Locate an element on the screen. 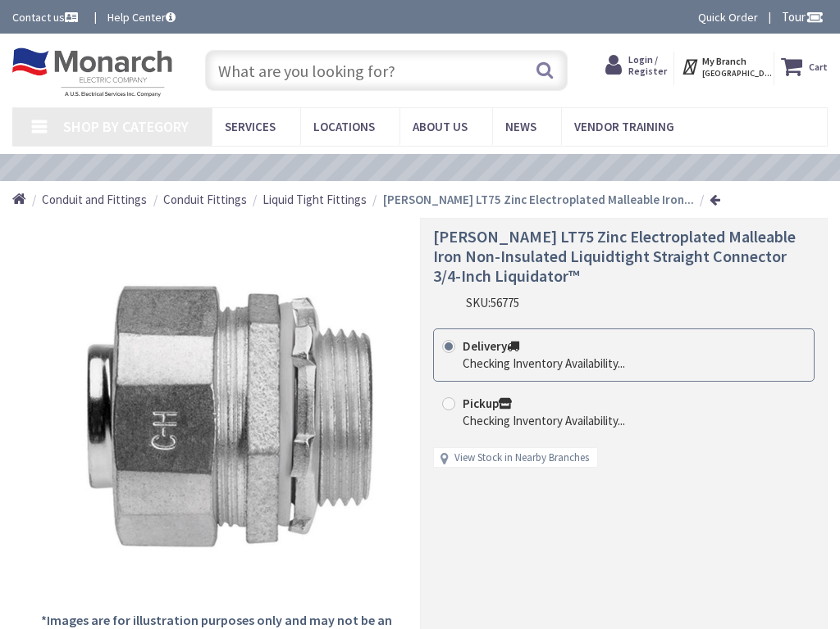 The width and height of the screenshot is (840, 629). strong: Cart is located at coordinates (817, 66).